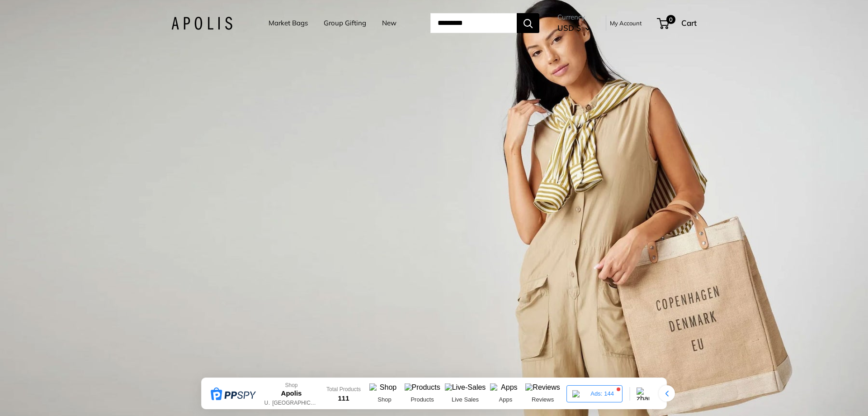 This screenshot has height=416, width=868. What do you see at coordinates (474, 23) in the screenshot?
I see `input: Search...` at bounding box center [474, 23].